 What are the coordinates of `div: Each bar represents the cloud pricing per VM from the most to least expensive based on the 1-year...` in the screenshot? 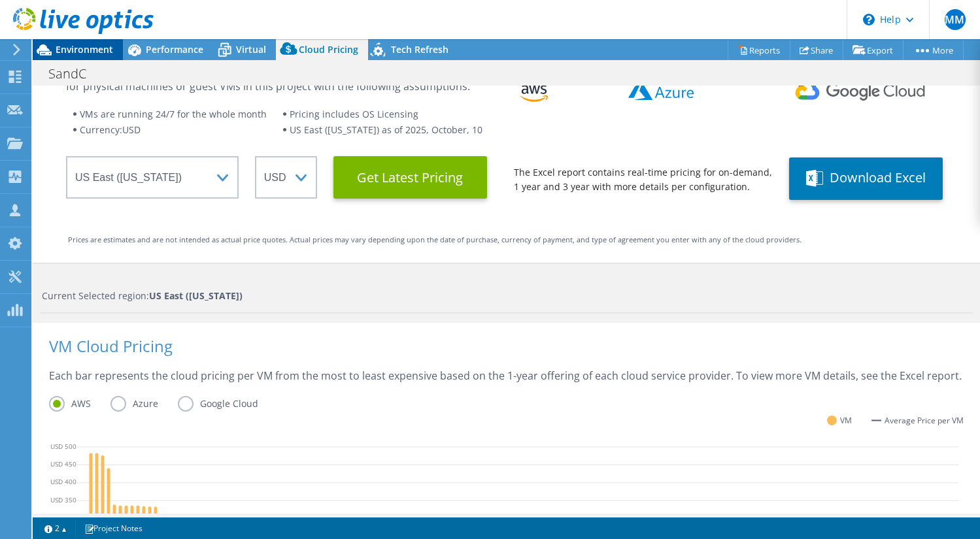 It's located at (505, 382).